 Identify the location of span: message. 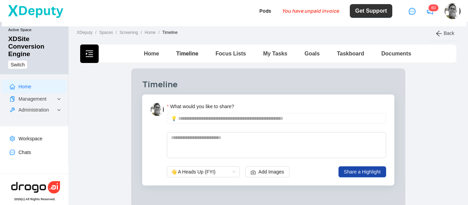
(412, 11).